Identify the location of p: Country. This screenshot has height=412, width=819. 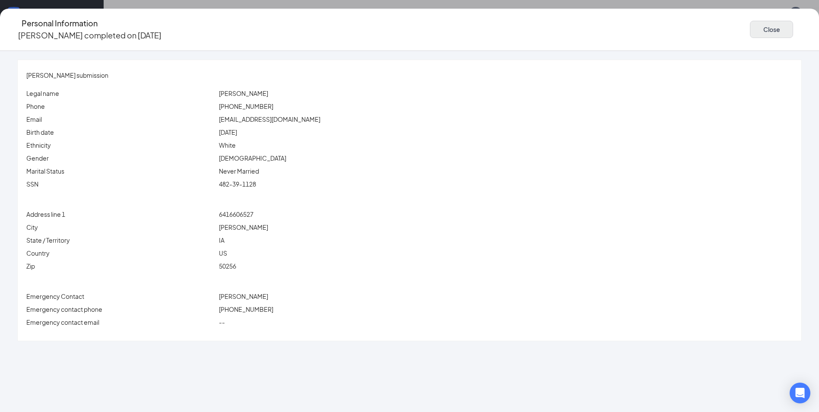
(121, 253).